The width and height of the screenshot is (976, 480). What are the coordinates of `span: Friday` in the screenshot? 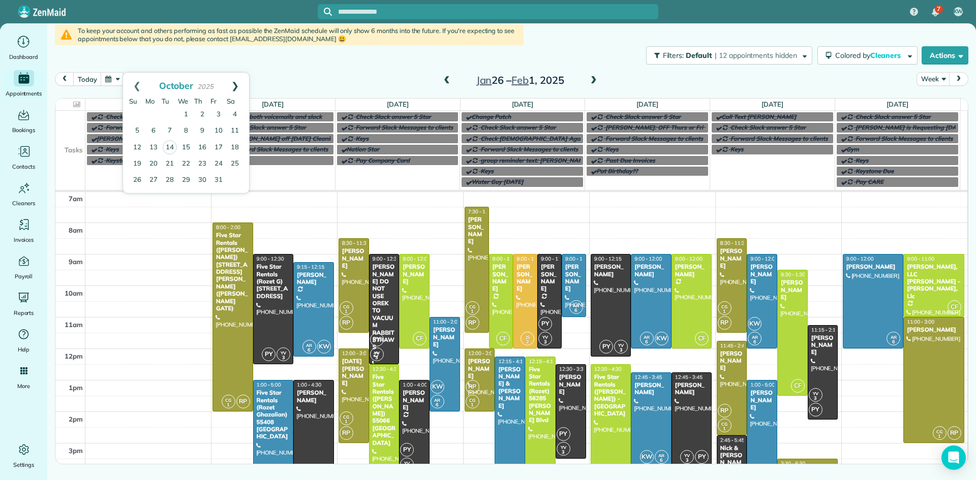 It's located at (214, 101).